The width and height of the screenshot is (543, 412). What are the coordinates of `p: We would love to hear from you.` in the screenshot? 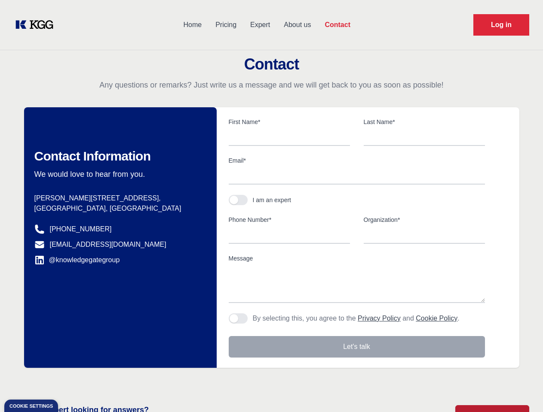 It's located at (119, 174).